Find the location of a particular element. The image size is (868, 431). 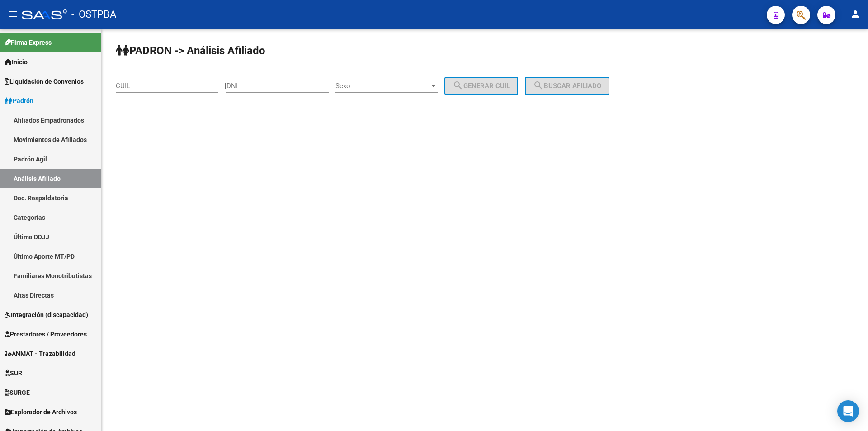

span: Liquidación de Convenios is located at coordinates (44, 82).